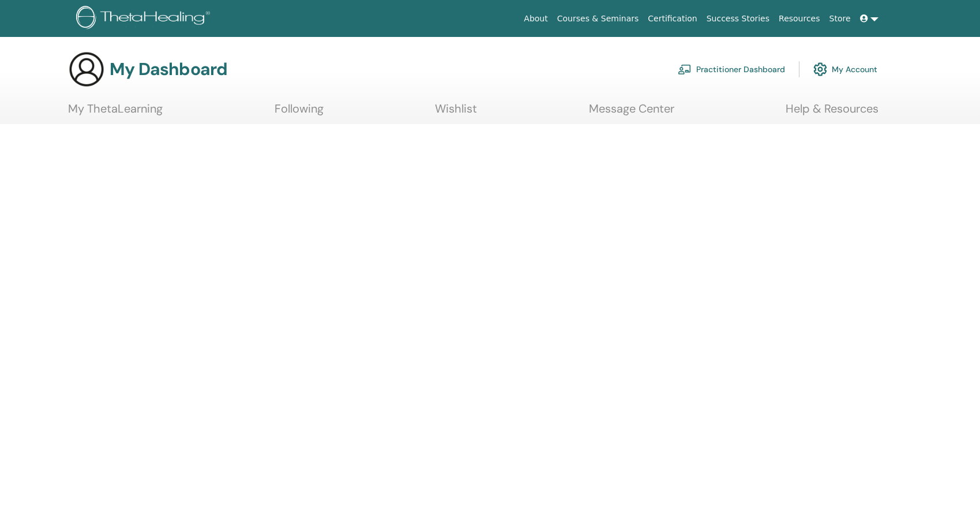 The image size is (980, 526). What do you see at coordinates (631, 112) in the screenshot?
I see `a: Message Center` at bounding box center [631, 112].